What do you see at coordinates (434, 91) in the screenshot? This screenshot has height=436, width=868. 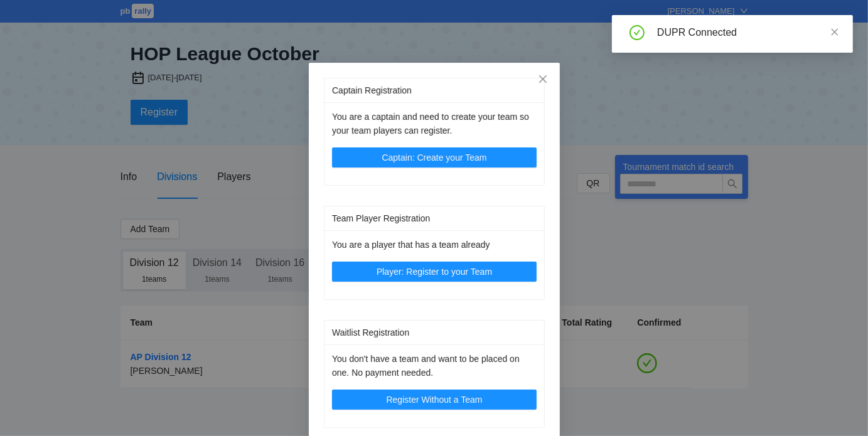 I see `div: Captain Registration` at bounding box center [434, 91].